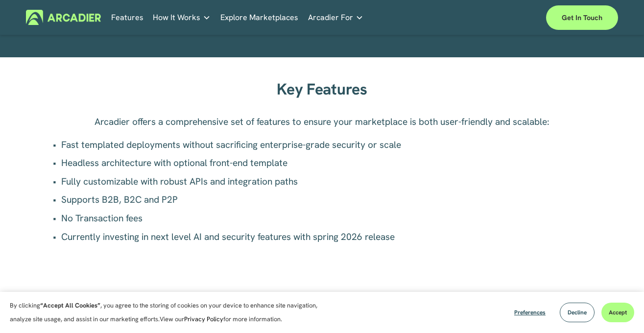  What do you see at coordinates (327, 163) in the screenshot?
I see `p: Headless architecture with optional front-end template` at bounding box center [327, 163].